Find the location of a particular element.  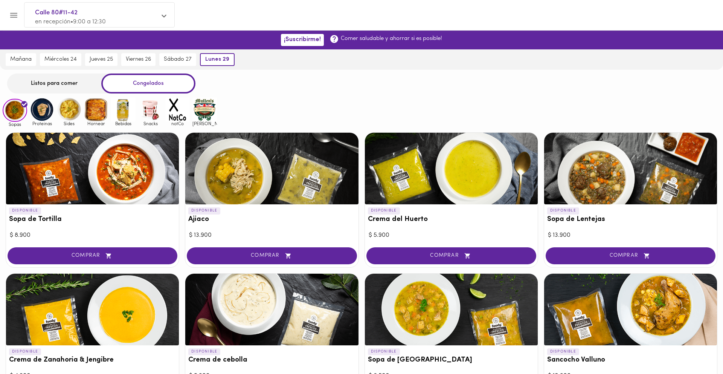

span: Sopas is located at coordinates (15, 124).